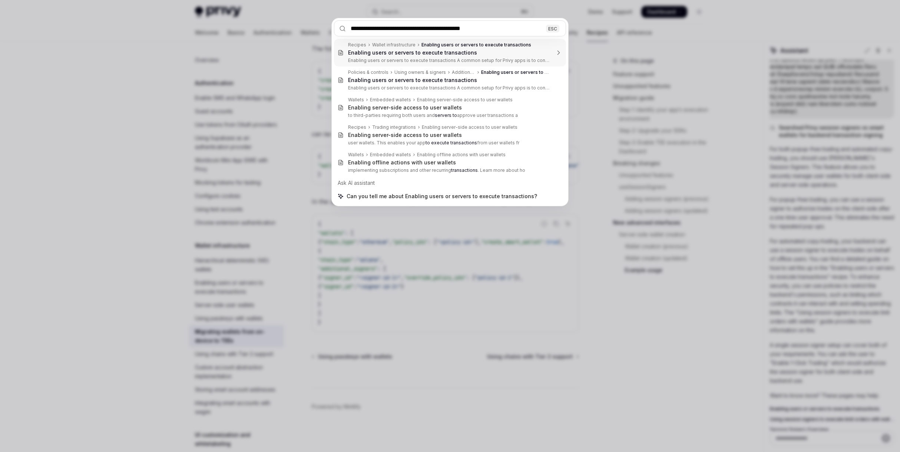  I want to click on div: Ask AI assistant, so click(450, 183).